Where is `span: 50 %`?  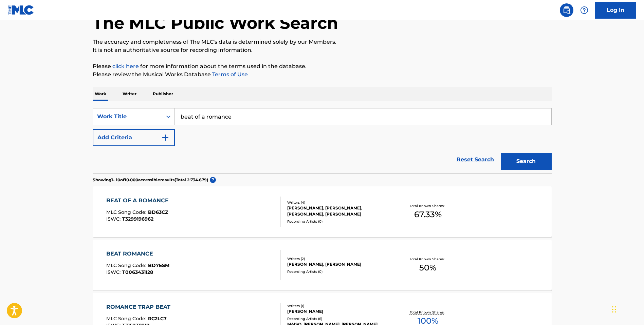 span: 50 % is located at coordinates (428, 268).